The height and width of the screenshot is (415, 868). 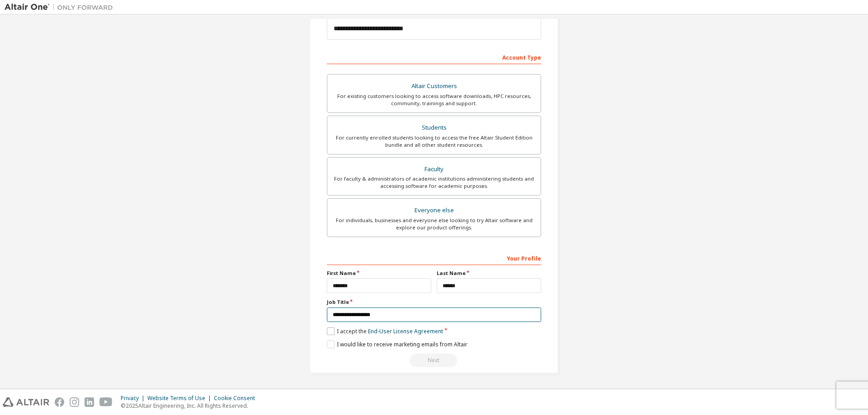 I want to click on img: instagram.svg, so click(x=74, y=402).